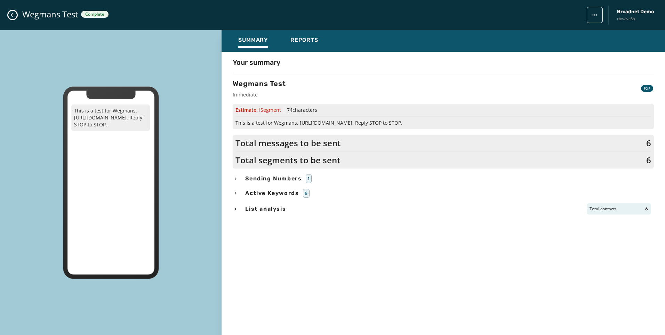  Describe the element at coordinates (258, 110) in the screenshot. I see `span: Estimate:` at that location.